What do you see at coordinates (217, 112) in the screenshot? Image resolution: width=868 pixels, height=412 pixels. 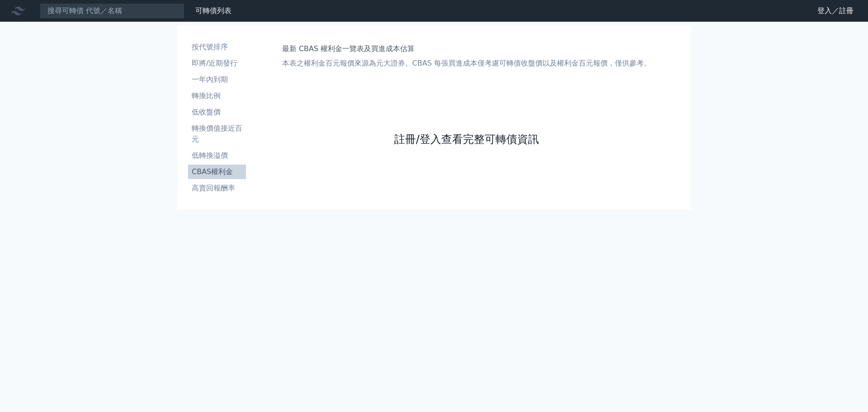 I see `li: 低收盤價` at bounding box center [217, 112].